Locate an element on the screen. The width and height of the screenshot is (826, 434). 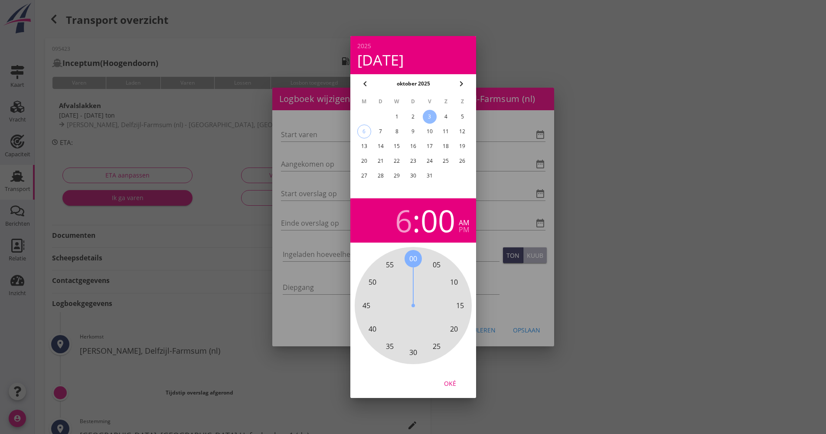
div: 18 is located at coordinates (446, 146).